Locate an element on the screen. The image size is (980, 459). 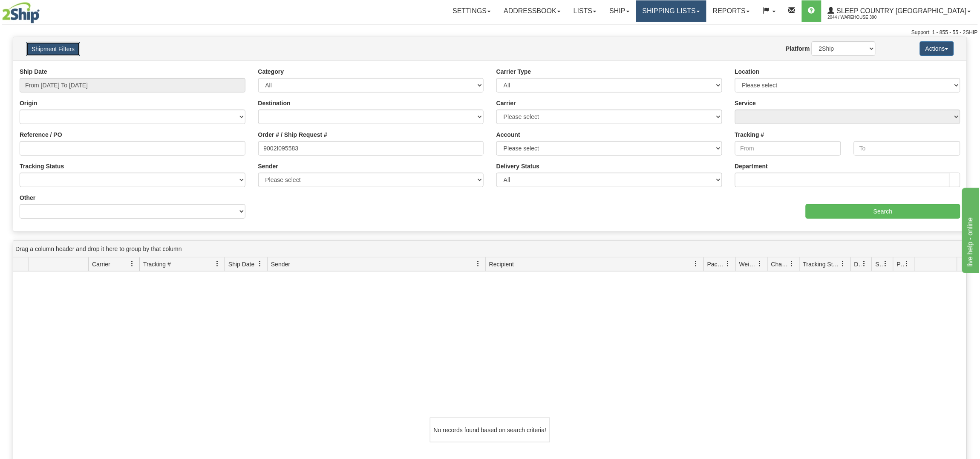
label: Tracking # is located at coordinates (749, 135).